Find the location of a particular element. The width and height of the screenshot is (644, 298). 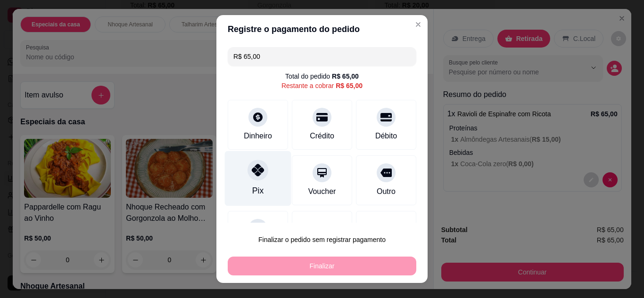

button: Close is located at coordinates (418, 25).